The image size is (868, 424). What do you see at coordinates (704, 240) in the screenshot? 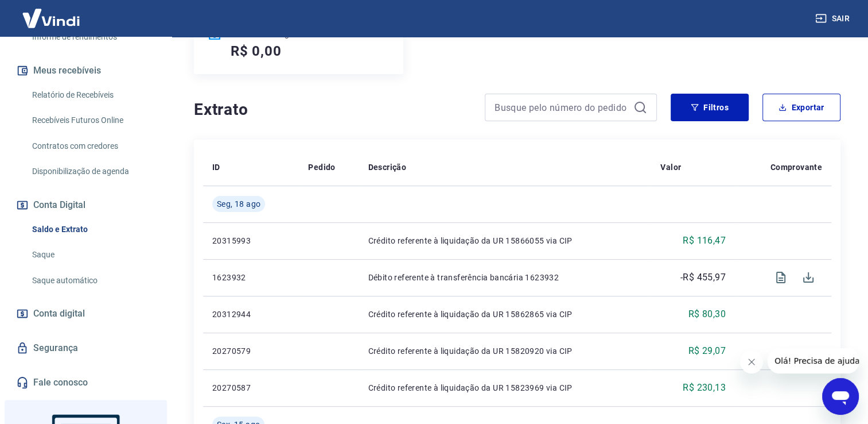
I see `p: R$ 116,47` at bounding box center [704, 240].